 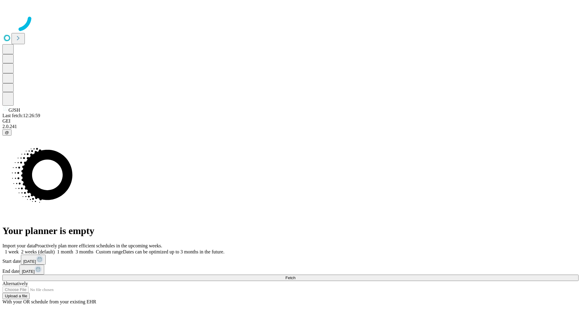 What do you see at coordinates (291, 270) in the screenshot?
I see `div: End date` at bounding box center [291, 270].